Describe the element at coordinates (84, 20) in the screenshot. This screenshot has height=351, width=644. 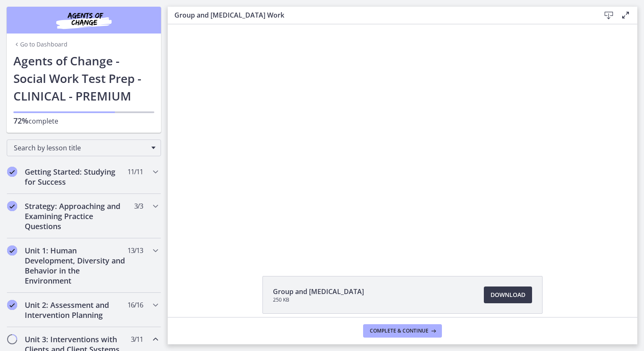
I see `img: Agents of Change` at that location.